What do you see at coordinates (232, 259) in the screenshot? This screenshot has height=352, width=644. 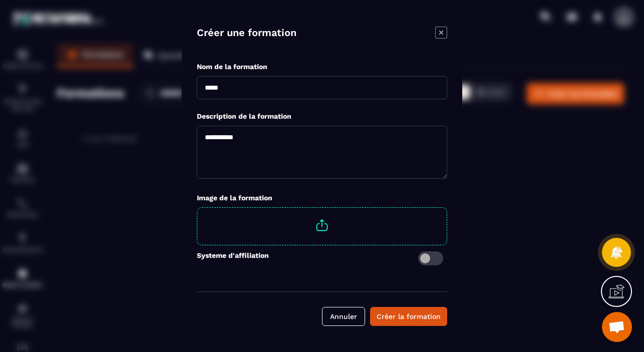 I see `label: Systeme d'affiliation` at bounding box center [232, 259].